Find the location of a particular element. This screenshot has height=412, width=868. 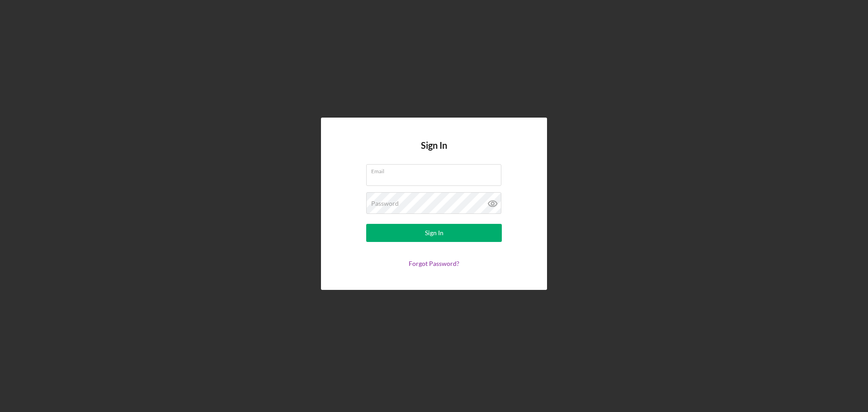

h4: Sign In is located at coordinates (434, 152).